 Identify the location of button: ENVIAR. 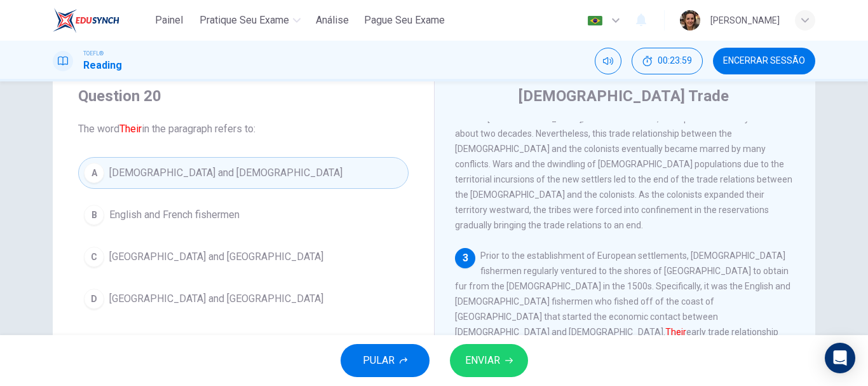
(489, 360).